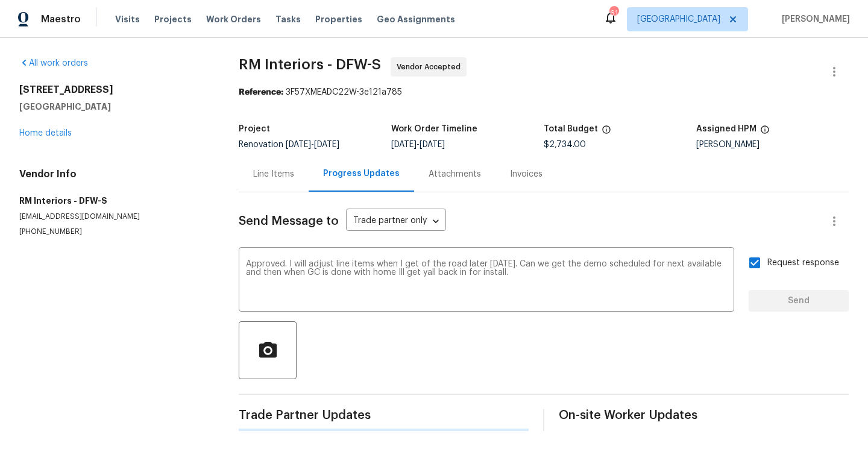  I want to click on div: Trade partner only, so click(396, 221).